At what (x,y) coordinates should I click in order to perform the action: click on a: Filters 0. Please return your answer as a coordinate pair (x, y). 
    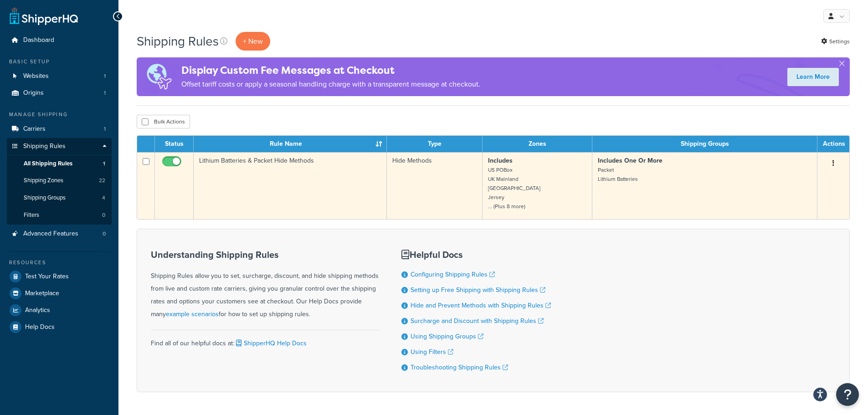
    Looking at the image, I should click on (59, 215).